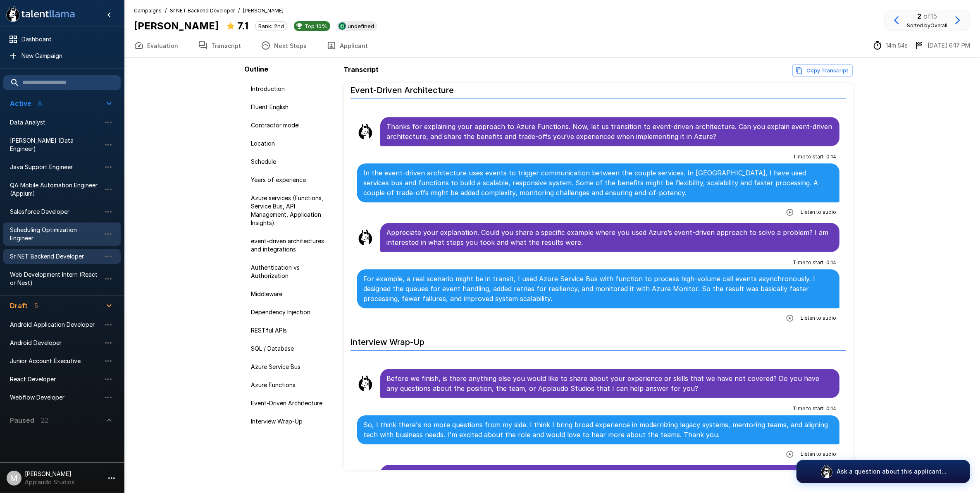 The height and width of the screenshot is (493, 980). I want to click on span: Introduction, so click(293, 89).